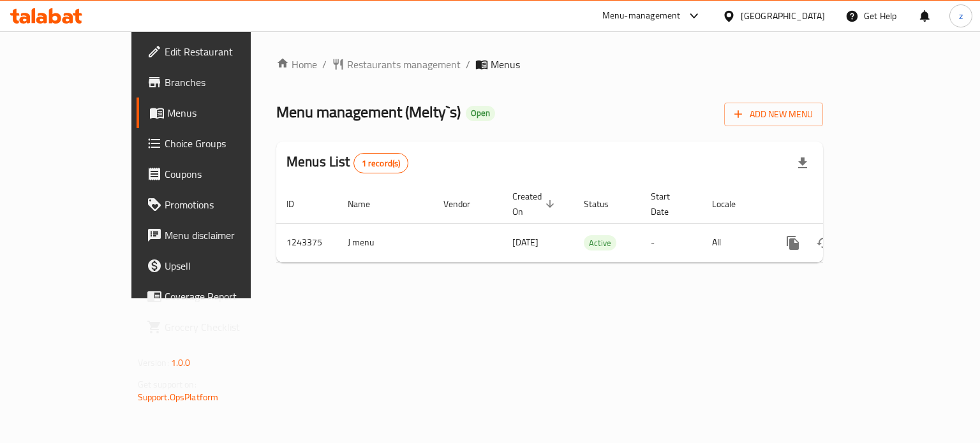  Describe the element at coordinates (465, 204) in the screenshot. I see `span: Vendor` at that location.